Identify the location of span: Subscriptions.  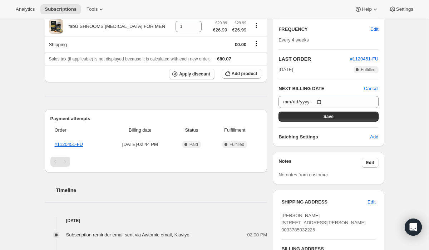
(60, 9).